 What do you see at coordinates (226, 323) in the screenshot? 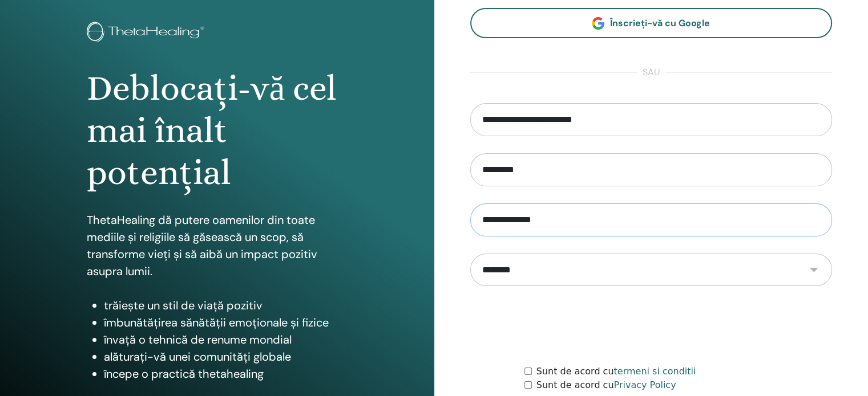
I see `li: îmbunătățirea sănătății emoționale și fizice` at bounding box center [226, 323].